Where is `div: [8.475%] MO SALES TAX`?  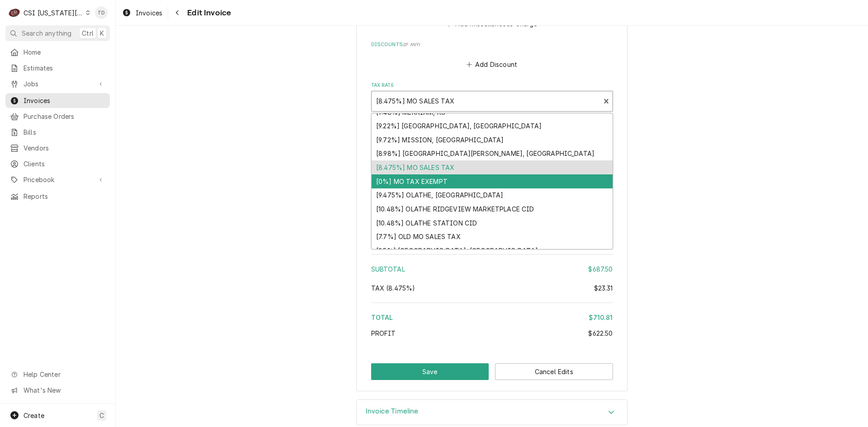
div: [8.475%] MO SALES TAX is located at coordinates (492, 167).